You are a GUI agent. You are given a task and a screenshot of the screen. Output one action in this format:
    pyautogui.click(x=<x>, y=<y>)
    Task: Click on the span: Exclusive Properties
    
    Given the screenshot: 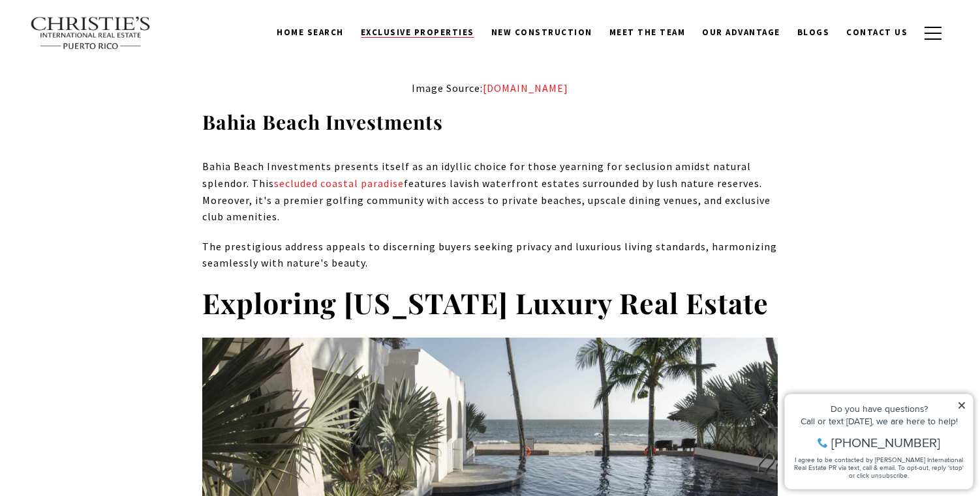 What is the action you would take?
    pyautogui.click(x=417, y=32)
    